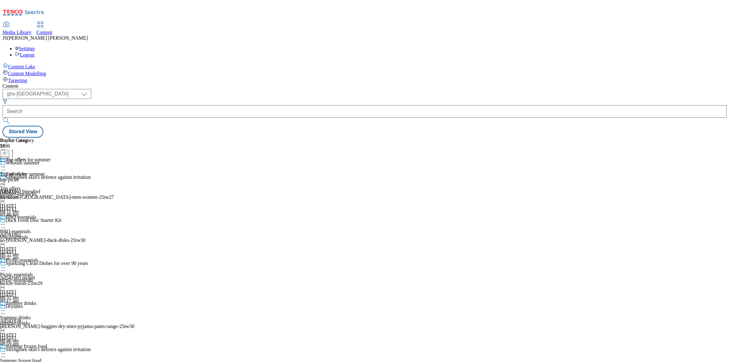 This screenshot has height=362, width=729. What do you see at coordinates (364, 80) in the screenshot?
I see `a: Targeting` at bounding box center [364, 80].